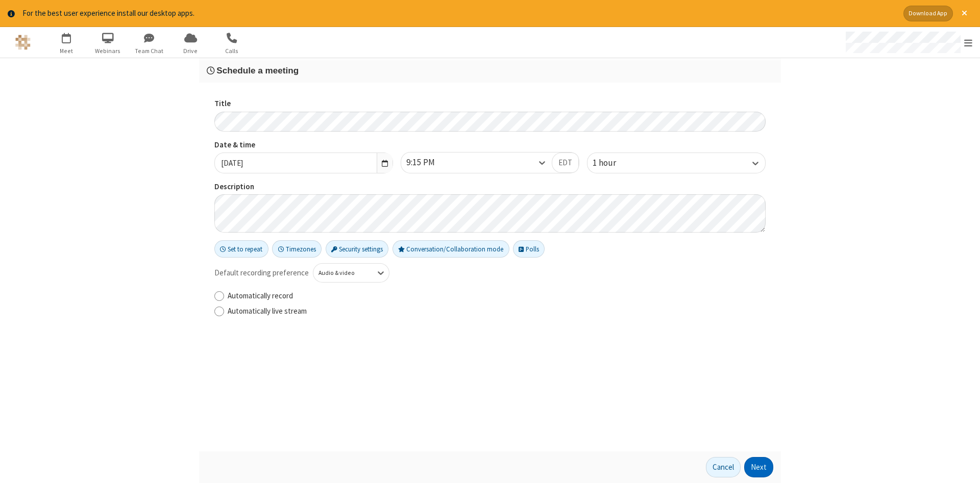  What do you see at coordinates (908, 42) in the screenshot?
I see `div: Open menu` at bounding box center [908, 42].